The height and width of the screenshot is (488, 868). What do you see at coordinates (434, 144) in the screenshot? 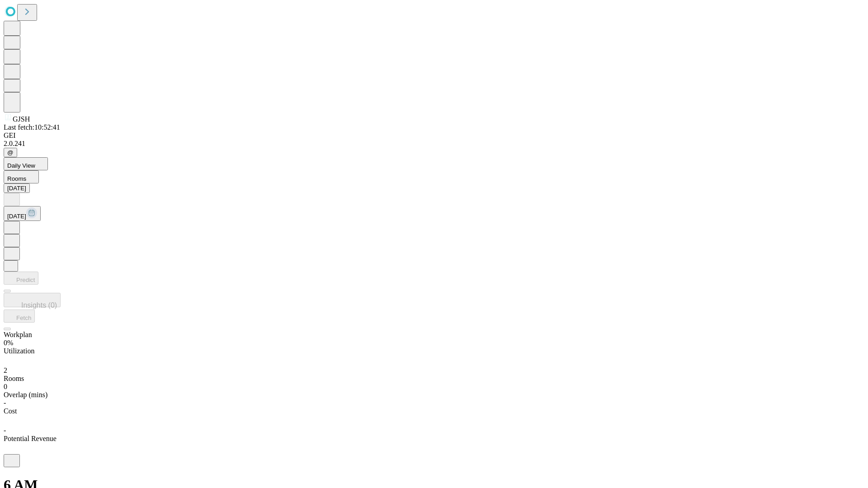
I see `div: 2.0.241` at bounding box center [434, 144].